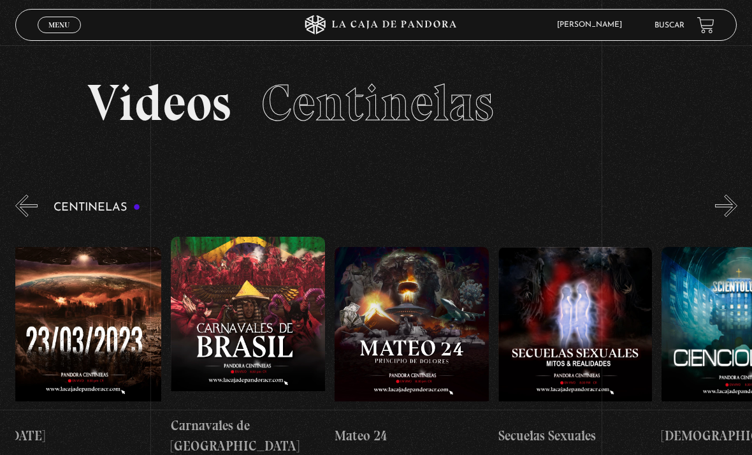  What do you see at coordinates (376, 103) in the screenshot?
I see `h2: Videos` at bounding box center [376, 103].